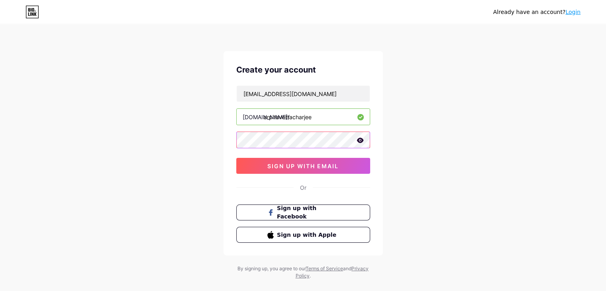  I want to click on input: Email, so click(303, 94).